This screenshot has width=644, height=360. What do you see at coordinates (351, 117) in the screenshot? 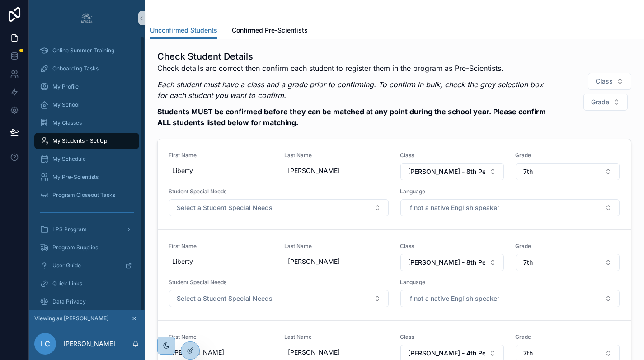
I see `strong: Students MUST be confirmed before they can be matched at any point during the school year. Please...` at bounding box center [351, 117].